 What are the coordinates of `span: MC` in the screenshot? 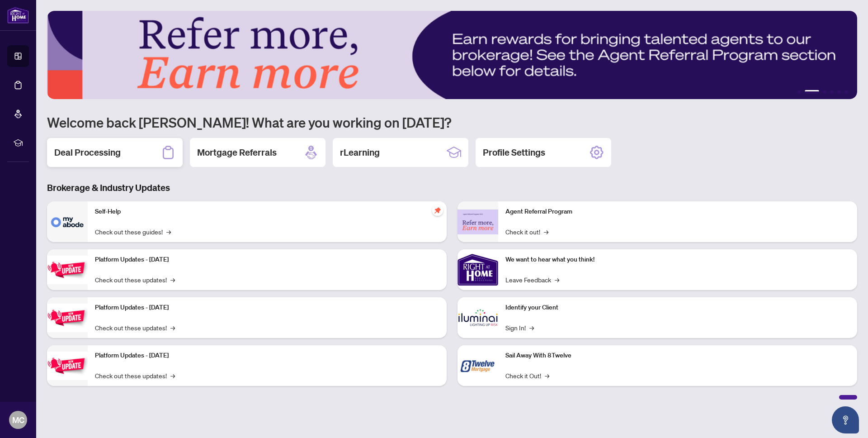 It's located at (18, 420).